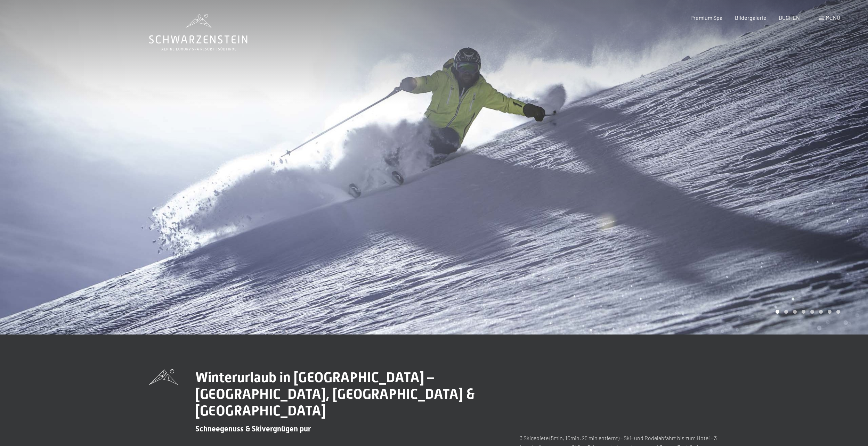 The image size is (868, 446). I want to click on span: Schneegenuss & Skivergnügen pur, so click(253, 428).